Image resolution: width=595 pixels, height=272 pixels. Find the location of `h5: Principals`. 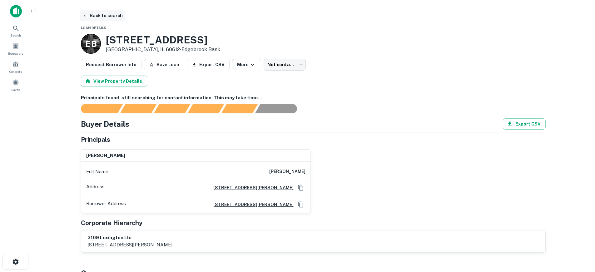

h5: Principals is located at coordinates (96, 140).